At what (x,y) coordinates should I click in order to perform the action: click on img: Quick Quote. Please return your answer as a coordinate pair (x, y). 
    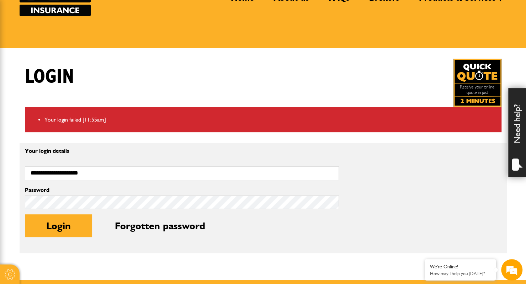
    Looking at the image, I should click on (477, 82).